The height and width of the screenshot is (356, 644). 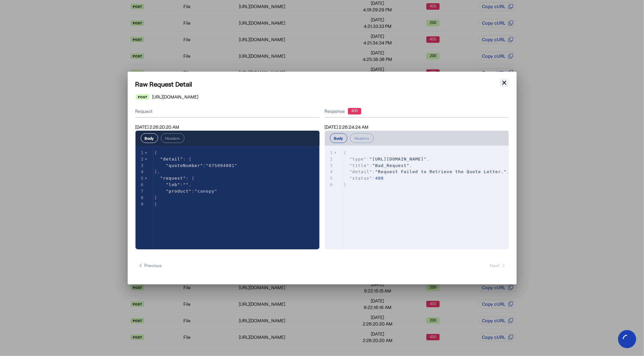 I want to click on span: "canopy", so click(x=206, y=191).